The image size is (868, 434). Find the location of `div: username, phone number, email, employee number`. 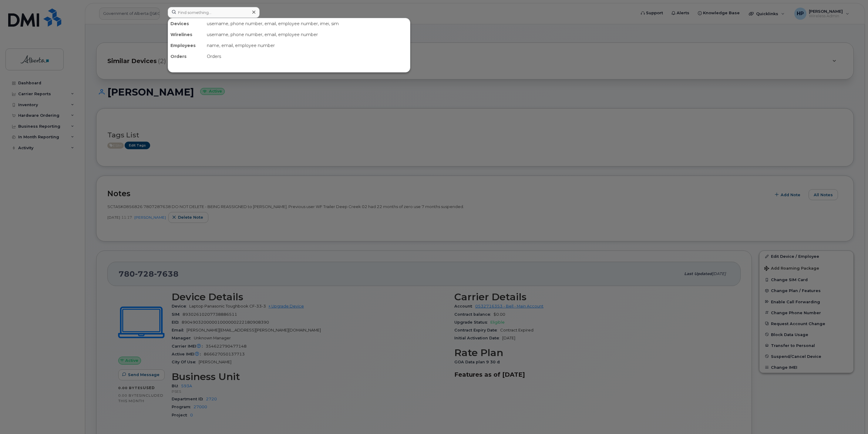

div: username, phone number, email, employee number is located at coordinates (307, 35).